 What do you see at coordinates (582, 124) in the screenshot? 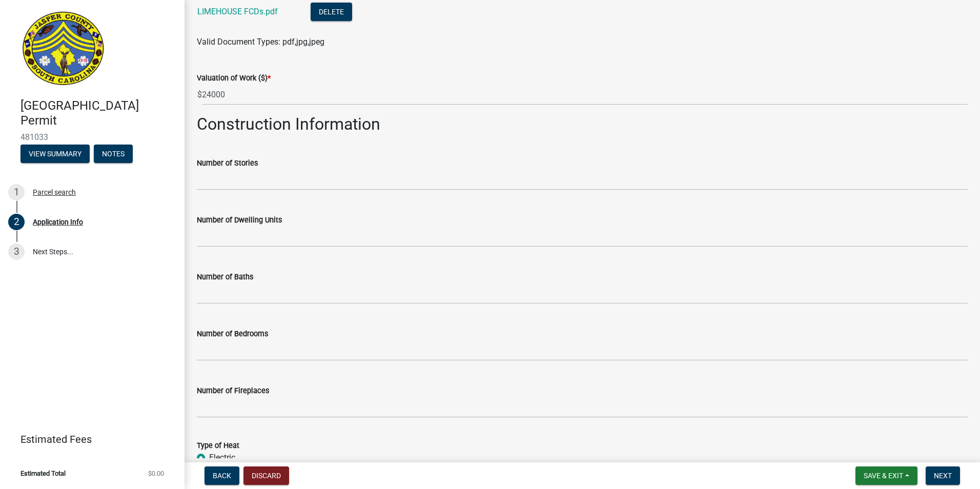
I see `h2: Construction Information` at bounding box center [582, 124].